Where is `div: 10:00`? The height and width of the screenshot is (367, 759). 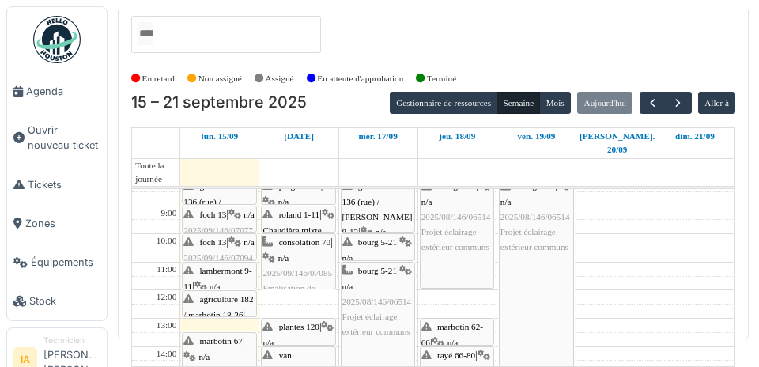
div: 10:00 is located at coordinates (166, 240).